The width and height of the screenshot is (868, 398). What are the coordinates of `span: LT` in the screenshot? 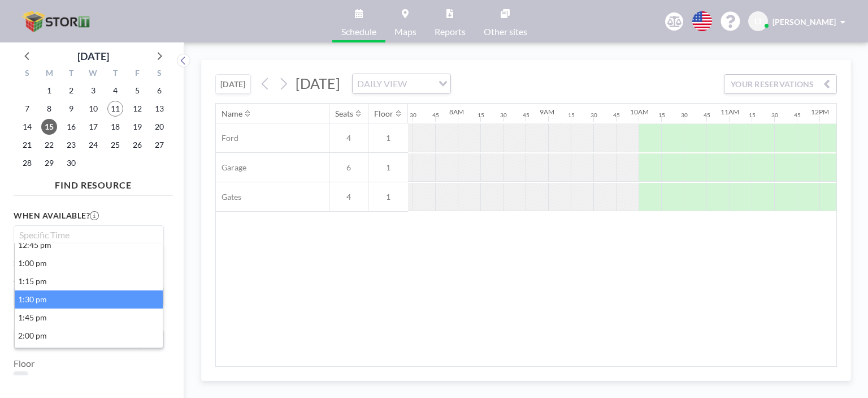 It's located at (758, 22).